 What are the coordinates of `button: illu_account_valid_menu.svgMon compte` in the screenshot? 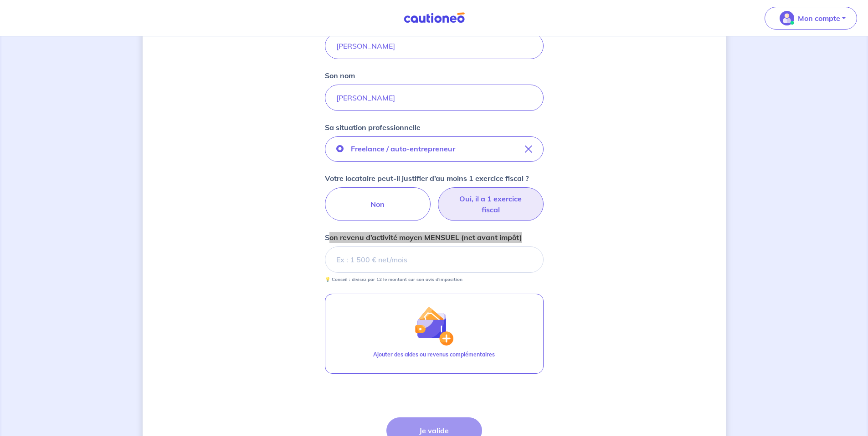 It's located at (811, 18).